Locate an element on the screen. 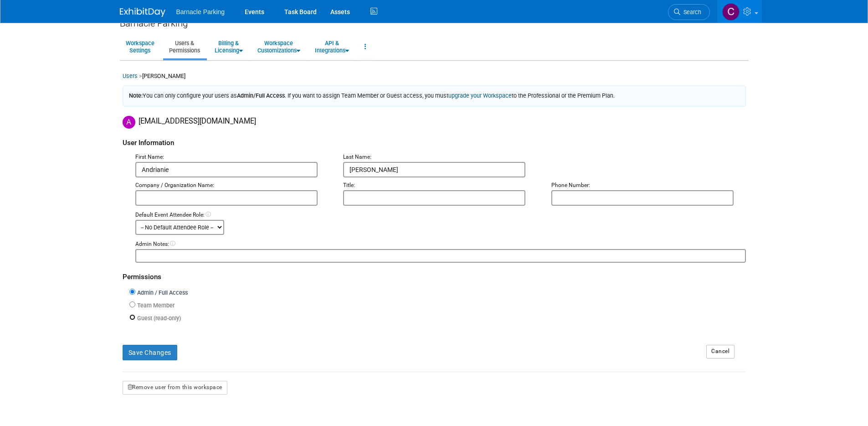  a: Billing &Licensing is located at coordinates (229, 47).